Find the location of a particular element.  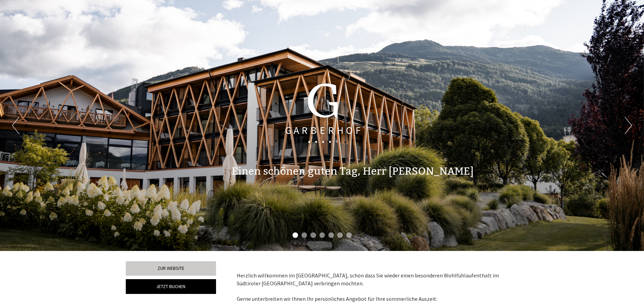

a: Jetzt buchen is located at coordinates (170, 287).